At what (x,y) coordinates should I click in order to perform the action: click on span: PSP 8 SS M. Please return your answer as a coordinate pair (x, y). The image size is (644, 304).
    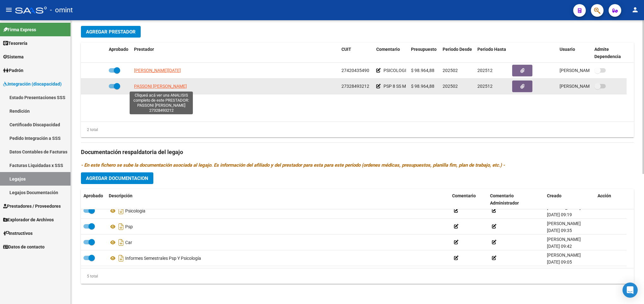
    Looking at the image, I should click on (394, 86).